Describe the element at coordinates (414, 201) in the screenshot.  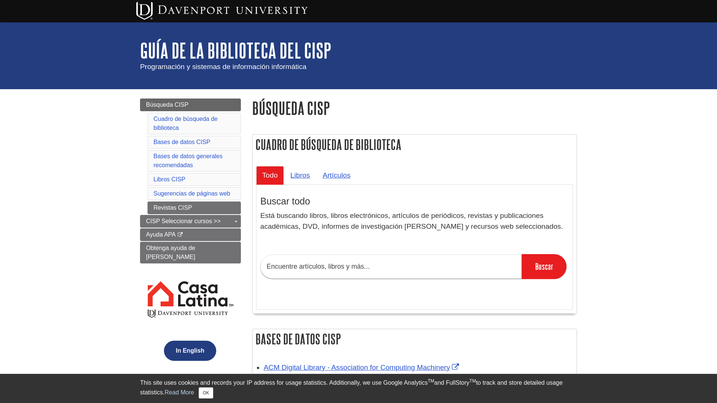
I see `h3: Buscar todo` at that location.